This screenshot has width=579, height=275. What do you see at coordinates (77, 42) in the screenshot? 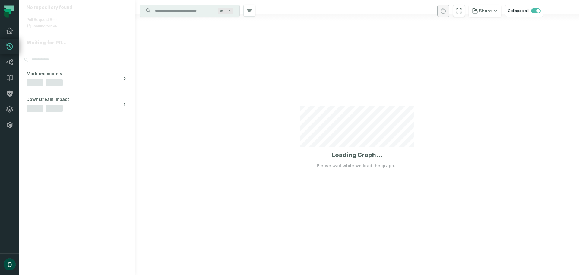
I see `div: Waiting for PR...` at bounding box center [77, 42].